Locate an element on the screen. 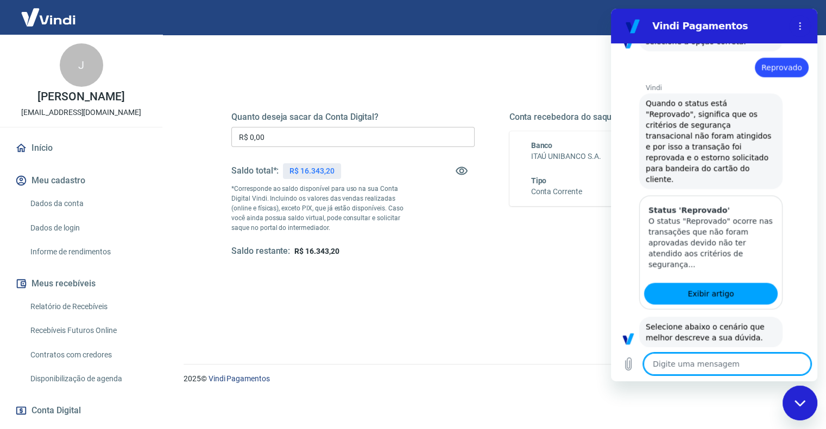 The width and height of the screenshot is (826, 429). button: Menu de opções is located at coordinates (189, 17).